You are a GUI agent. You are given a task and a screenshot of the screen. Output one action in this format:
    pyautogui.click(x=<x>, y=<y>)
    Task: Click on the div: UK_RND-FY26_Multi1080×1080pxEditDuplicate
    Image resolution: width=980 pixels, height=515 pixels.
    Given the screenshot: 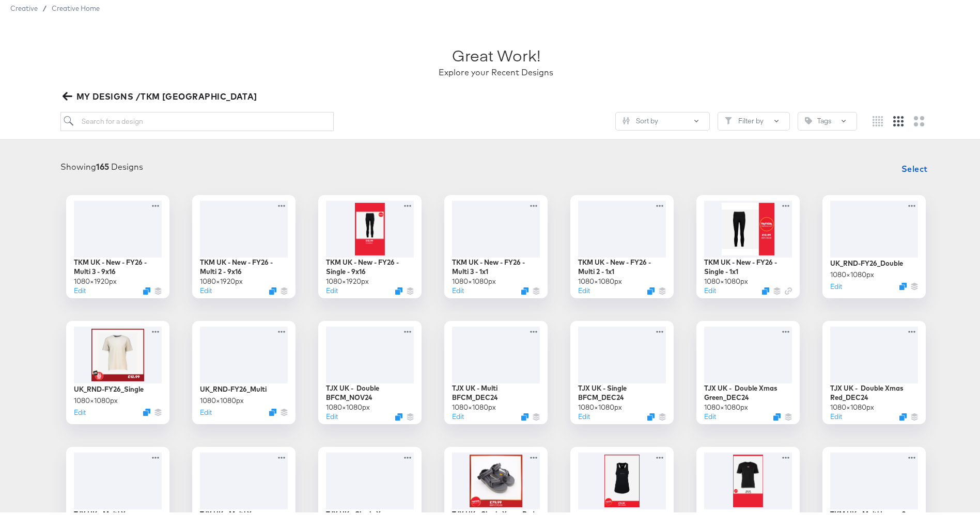 What is the action you would take?
    pyautogui.click(x=244, y=370)
    